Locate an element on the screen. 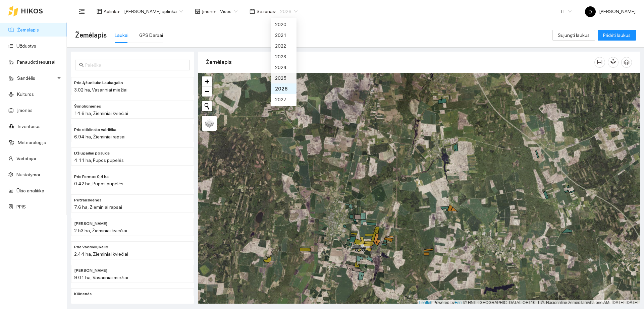 The height and width of the screenshot is (309, 644). div: 2027 is located at coordinates (283, 99).